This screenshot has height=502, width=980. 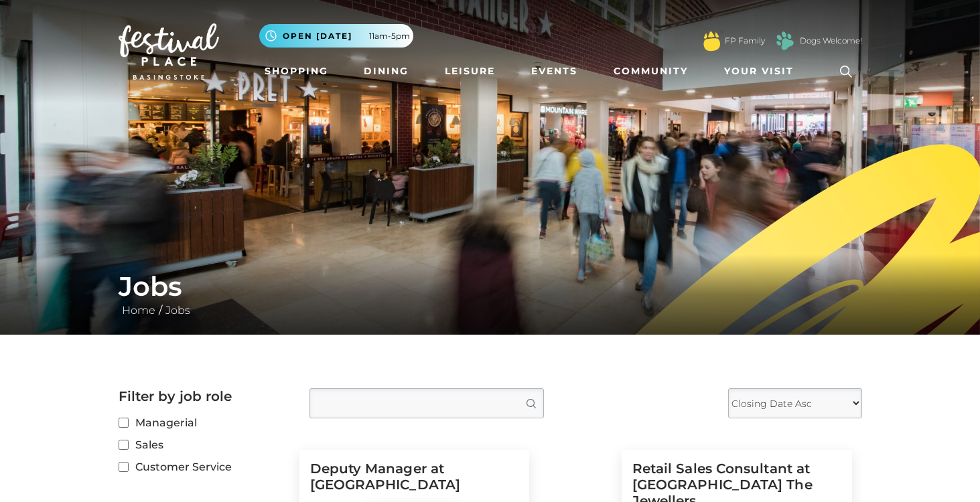 What do you see at coordinates (745, 41) in the screenshot?
I see `a: FP Family` at bounding box center [745, 41].